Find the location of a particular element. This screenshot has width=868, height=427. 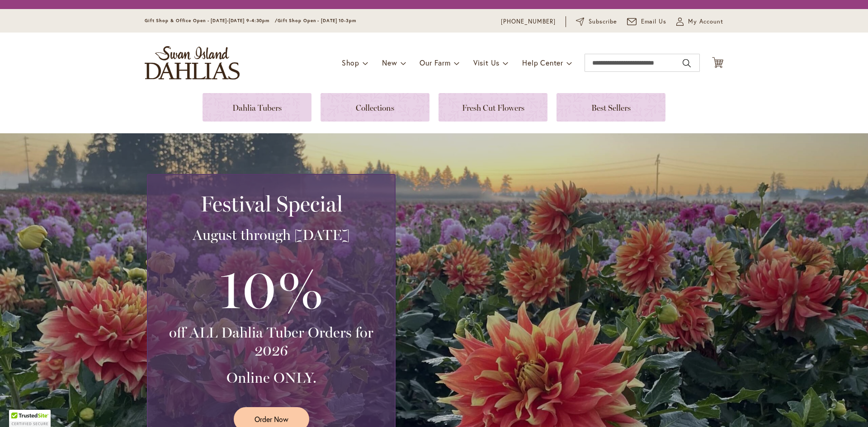

button: My Account is located at coordinates (700, 22).